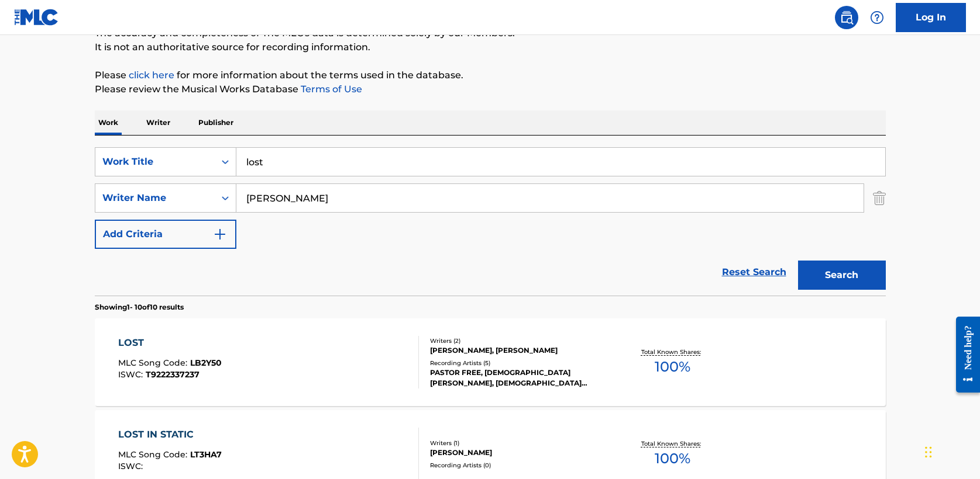 The image size is (980, 479). Describe the element at coordinates (152, 75) in the screenshot. I see `a: click here` at that location.